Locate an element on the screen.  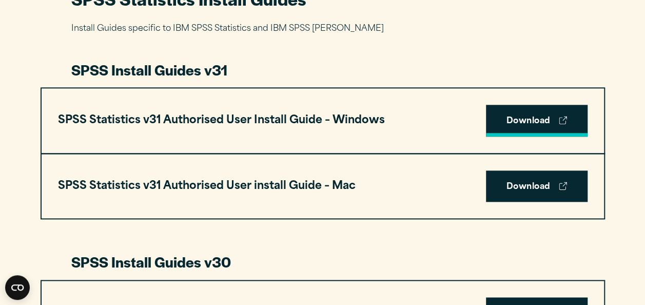
h3: SPSS Install Guides v30 is located at coordinates (323, 262).